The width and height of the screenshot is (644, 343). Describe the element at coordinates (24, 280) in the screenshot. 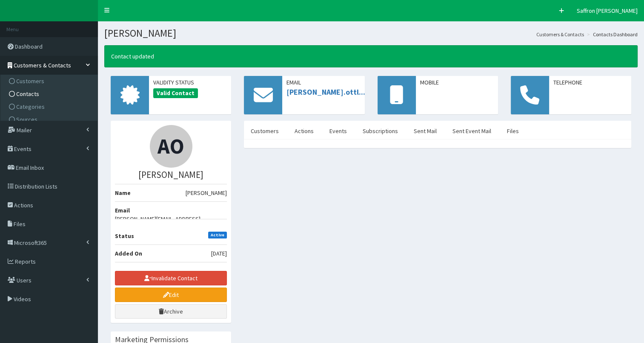

I see `span: Users` at that location.